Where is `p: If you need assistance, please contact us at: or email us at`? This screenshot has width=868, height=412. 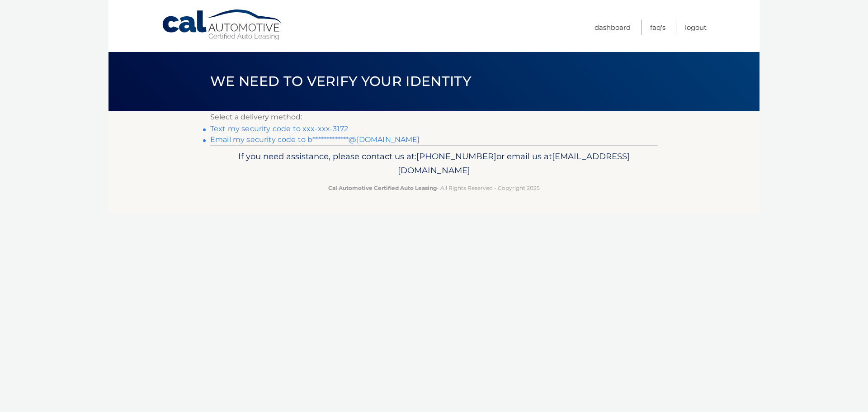
p: If you need assistance, please contact us at: or email us at is located at coordinates (434, 163).